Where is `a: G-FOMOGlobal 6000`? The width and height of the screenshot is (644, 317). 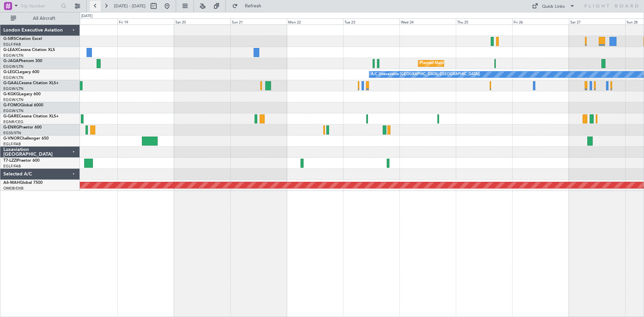
a: G-FOMOGlobal 6000 is located at coordinates (23, 105).